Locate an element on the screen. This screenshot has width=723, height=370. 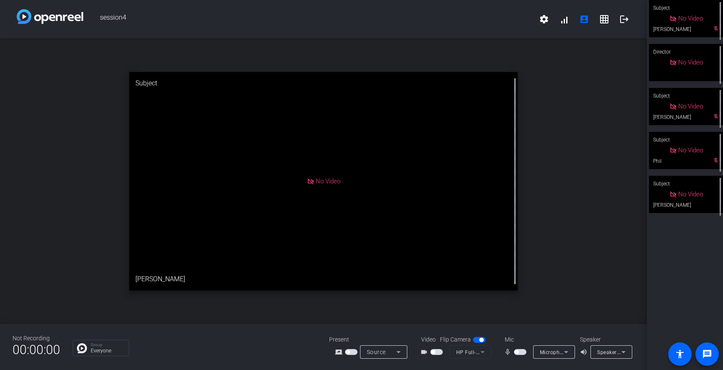
span: Source is located at coordinates (376, 352).